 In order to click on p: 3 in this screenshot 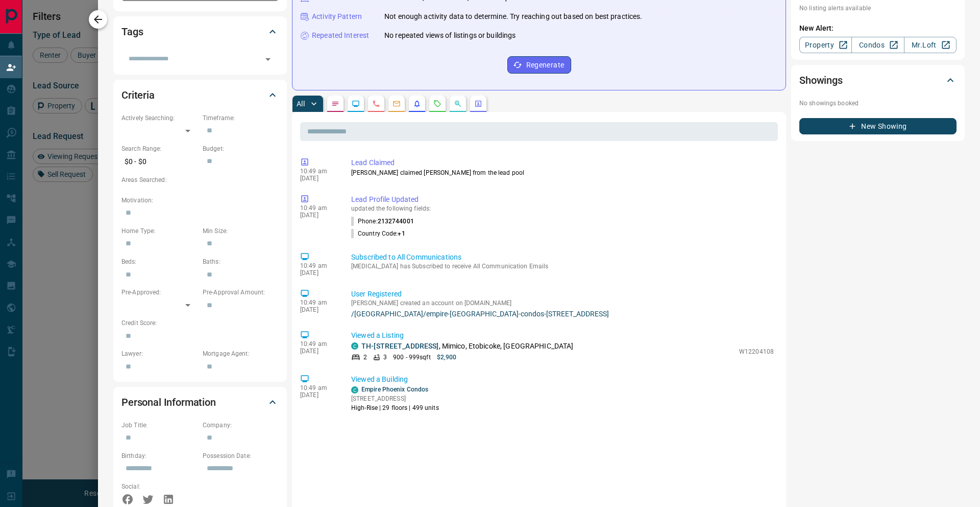, I will do `click(385, 357)`.